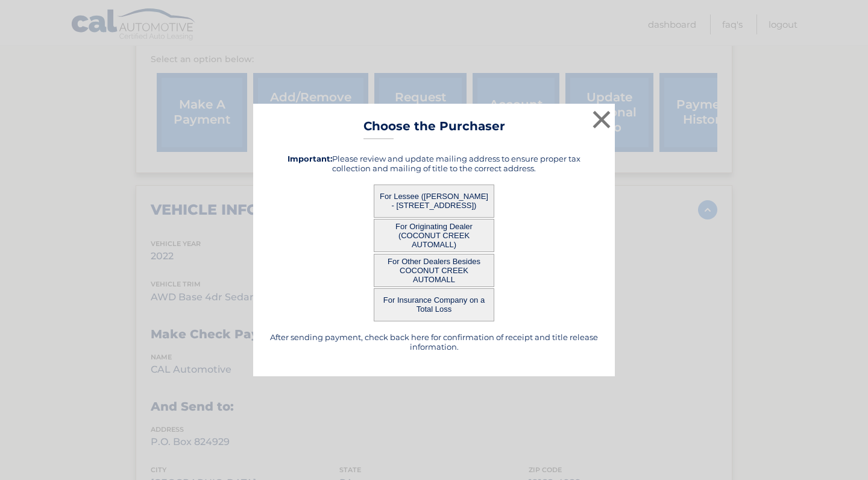 This screenshot has width=868, height=480. What do you see at coordinates (434, 235) in the screenshot?
I see `button: For Originating Dealer (COCONUT CREEK AUTOMALL)` at bounding box center [434, 235].